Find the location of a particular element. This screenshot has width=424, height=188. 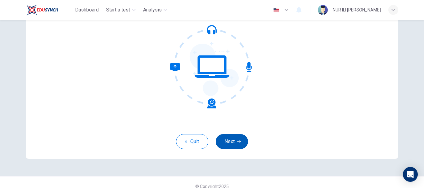

img: Profile picture is located at coordinates (323, 10).